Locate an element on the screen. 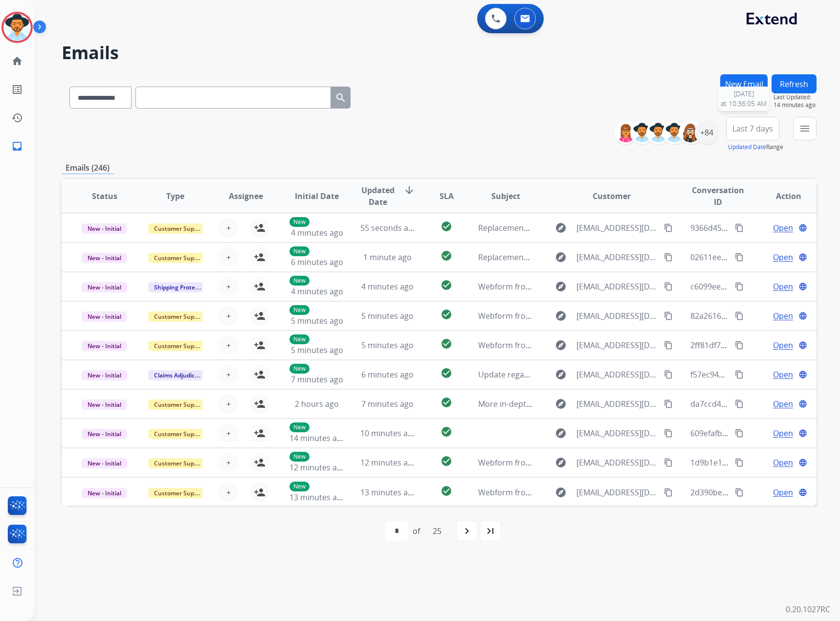 Image resolution: width=840 pixels, height=621 pixels. span: Initial Date is located at coordinates (317, 196).